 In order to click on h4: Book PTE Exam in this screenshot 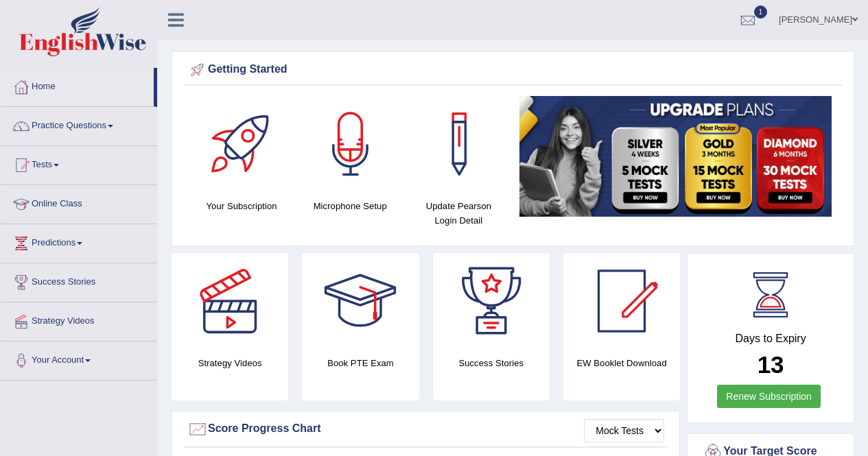, I will do `click(361, 363)`.